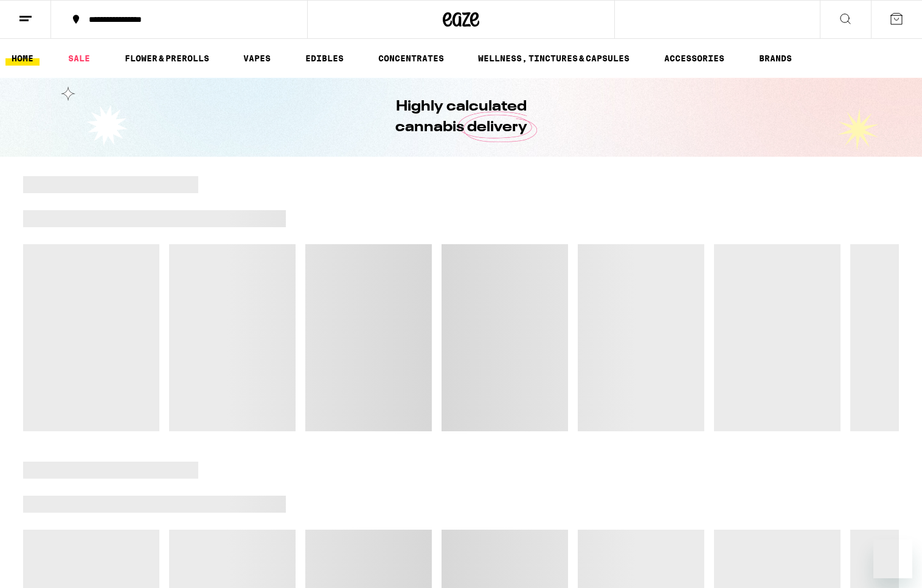  Describe the element at coordinates (23, 58) in the screenshot. I see `a: HOME` at that location.